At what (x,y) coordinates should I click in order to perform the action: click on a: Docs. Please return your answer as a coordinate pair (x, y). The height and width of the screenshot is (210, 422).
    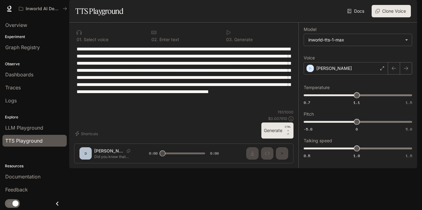
    Looking at the image, I should click on (356, 11).